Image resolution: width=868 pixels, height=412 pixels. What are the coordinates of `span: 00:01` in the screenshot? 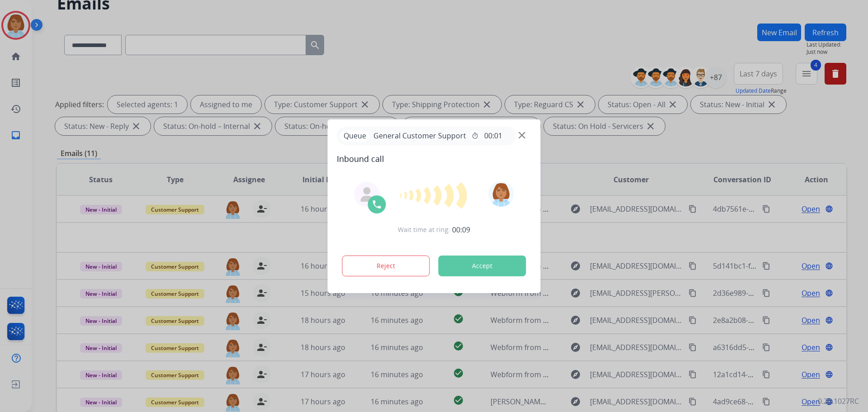 It's located at (493, 135).